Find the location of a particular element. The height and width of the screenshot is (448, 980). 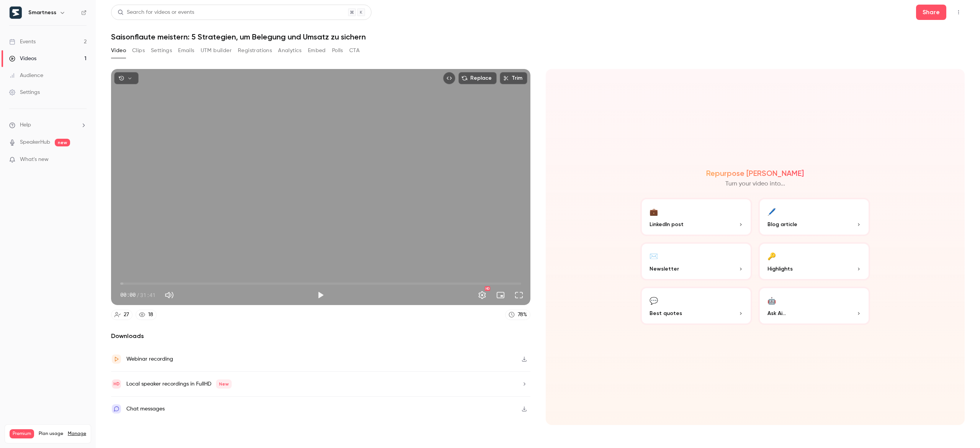

span: What's new is located at coordinates (34, 159).